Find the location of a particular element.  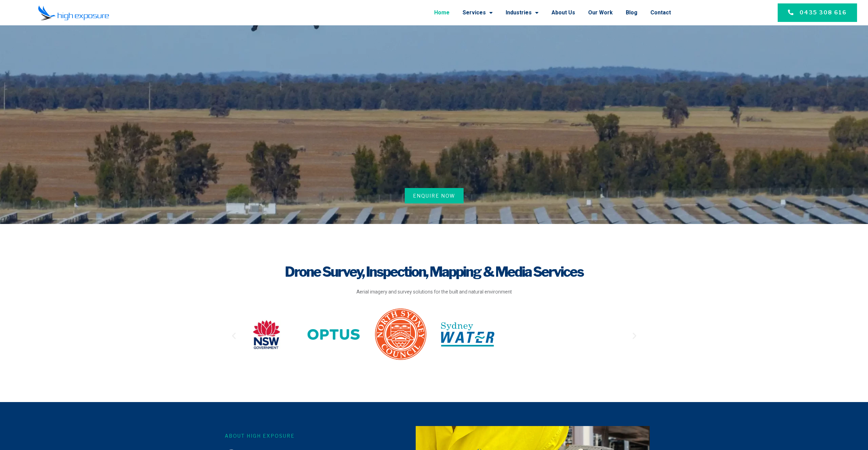

a: 0435 308 616 is located at coordinates (817, 13).